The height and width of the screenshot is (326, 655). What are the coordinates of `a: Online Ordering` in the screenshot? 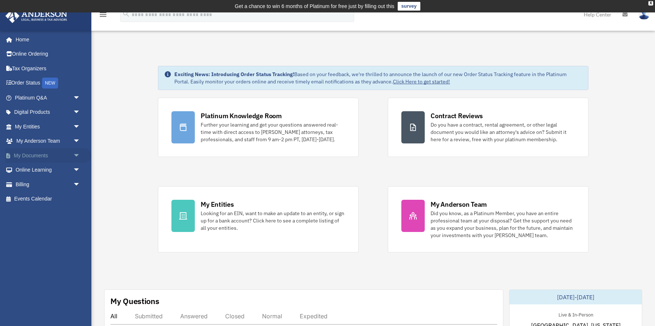 It's located at (48, 54).